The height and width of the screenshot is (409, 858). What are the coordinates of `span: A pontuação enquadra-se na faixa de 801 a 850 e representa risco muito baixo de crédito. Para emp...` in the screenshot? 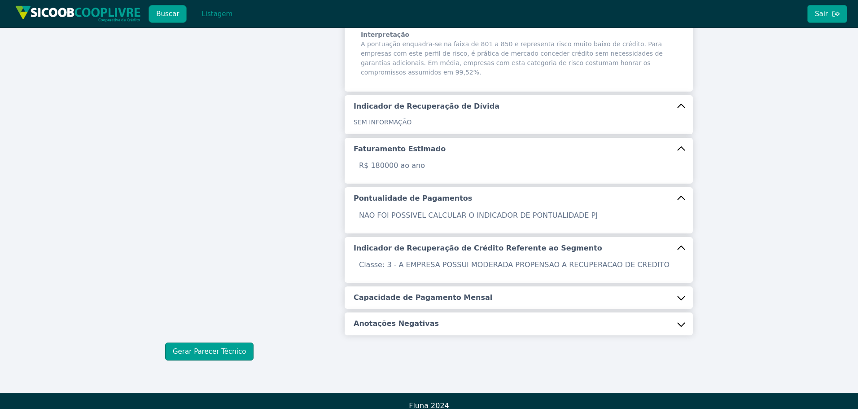 It's located at (519, 54).